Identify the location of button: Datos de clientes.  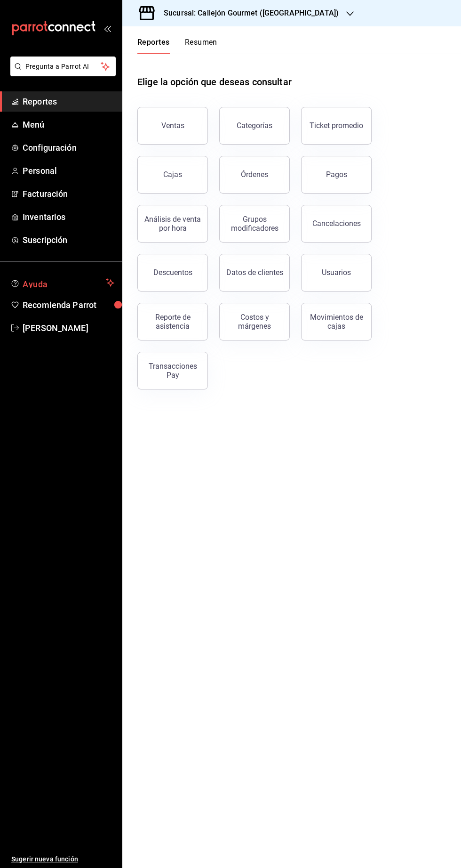
(254, 273).